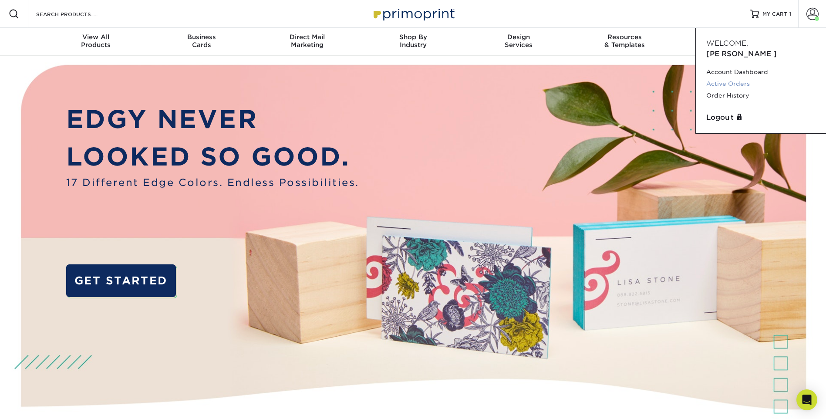 This screenshot has height=419, width=826. What do you see at coordinates (727, 43) in the screenshot?
I see `span: Welcome,` at bounding box center [727, 43].